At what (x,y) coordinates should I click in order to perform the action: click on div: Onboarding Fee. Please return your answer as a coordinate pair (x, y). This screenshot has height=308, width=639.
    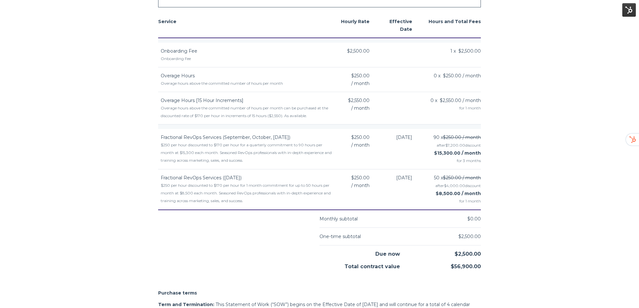
    Looking at the image, I should click on (247, 59).